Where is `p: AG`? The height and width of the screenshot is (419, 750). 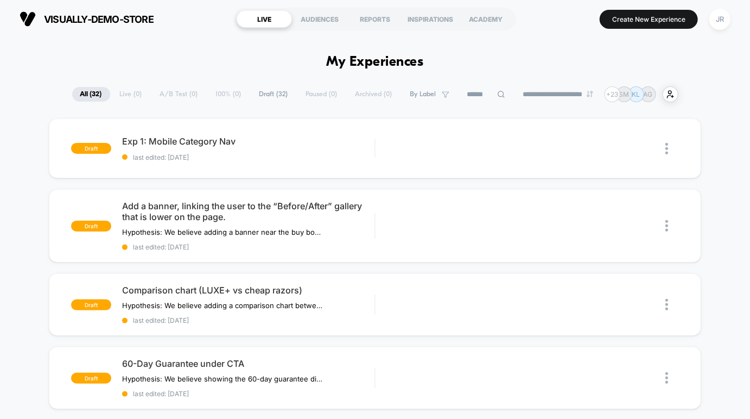 p: AG is located at coordinates (648, 94).